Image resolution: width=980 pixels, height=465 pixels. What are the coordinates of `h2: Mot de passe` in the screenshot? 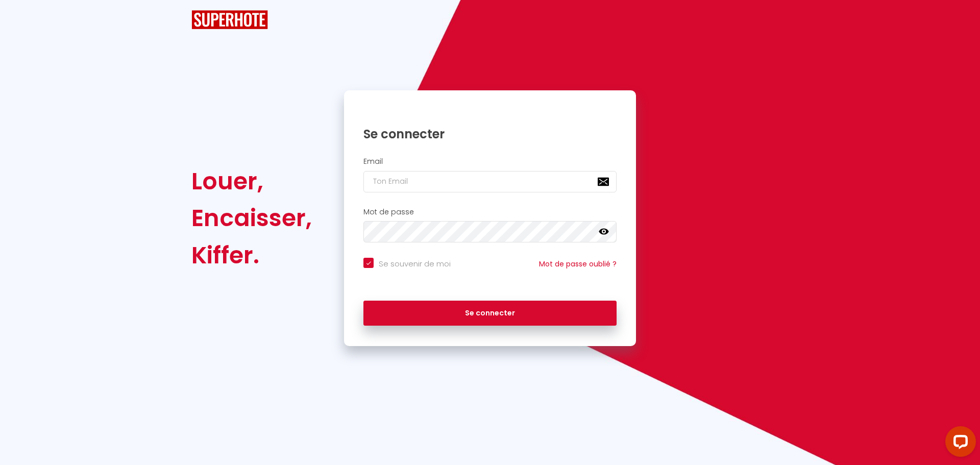 It's located at (490, 212).